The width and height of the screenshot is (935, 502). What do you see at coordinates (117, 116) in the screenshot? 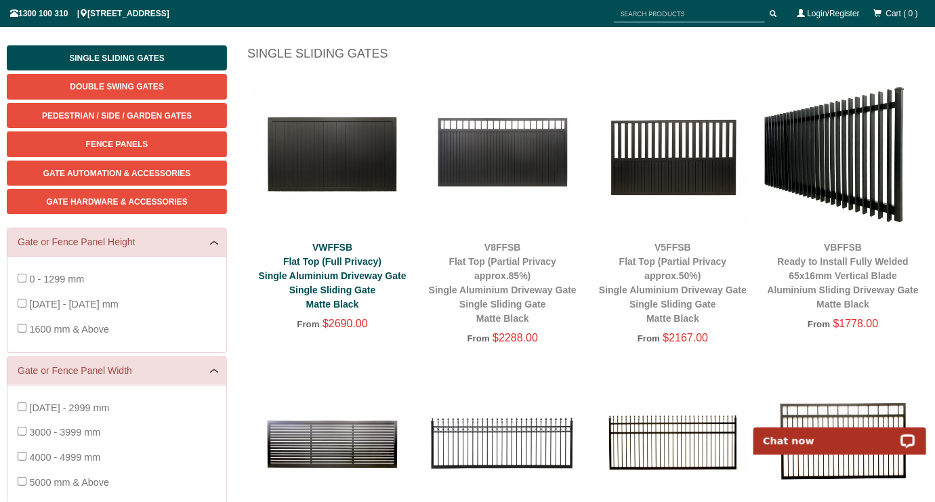
I see `span: Pedestrian / Side / Garden Gates` at bounding box center [117, 116].